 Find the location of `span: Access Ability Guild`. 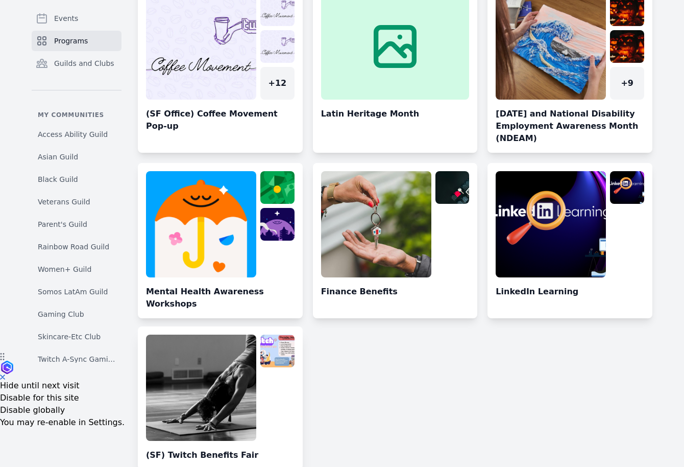

span: Access Ability Guild is located at coordinates (72, 134).